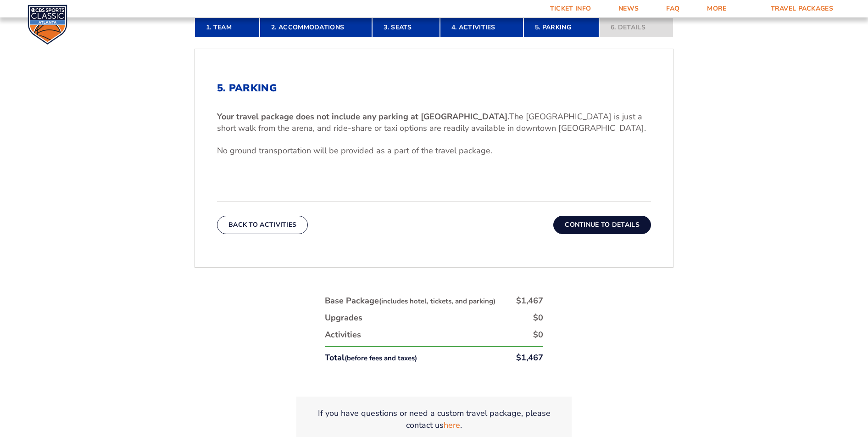  I want to click on div: Upgrades, so click(343, 318).